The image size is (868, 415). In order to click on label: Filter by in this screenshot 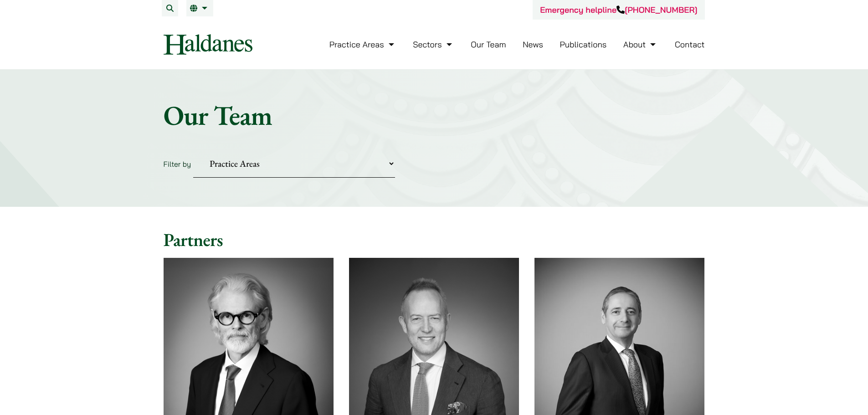, I will do `click(177, 164)`.